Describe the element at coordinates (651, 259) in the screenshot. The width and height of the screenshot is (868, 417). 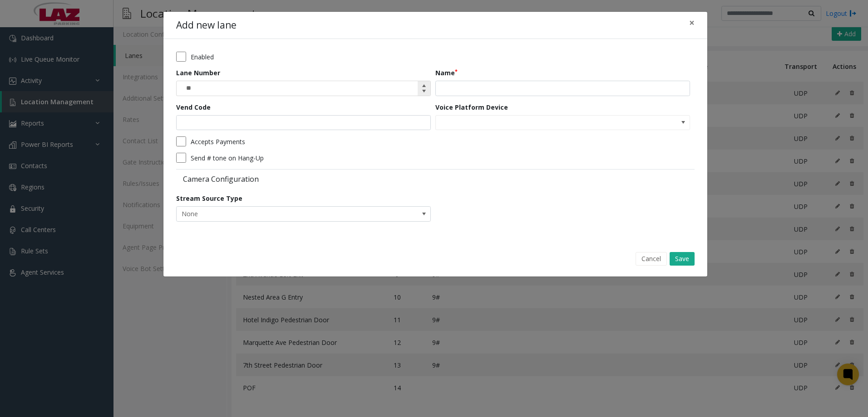
I see `button: Cancel` at that location.